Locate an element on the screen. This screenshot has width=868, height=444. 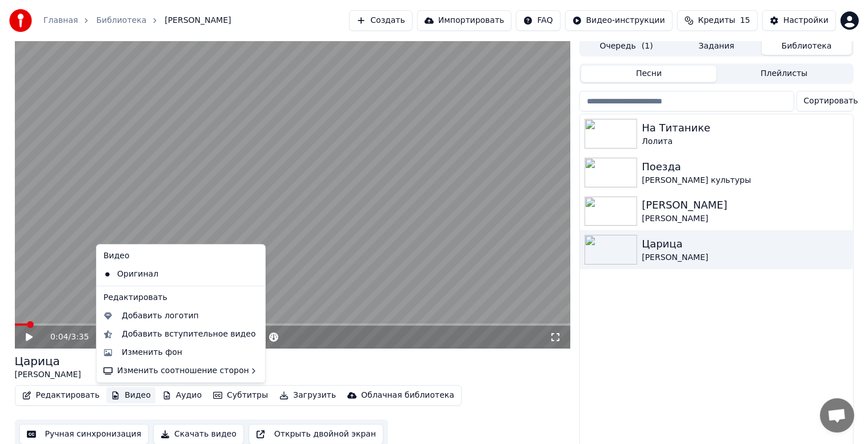
button: FAQ is located at coordinates (537, 21).